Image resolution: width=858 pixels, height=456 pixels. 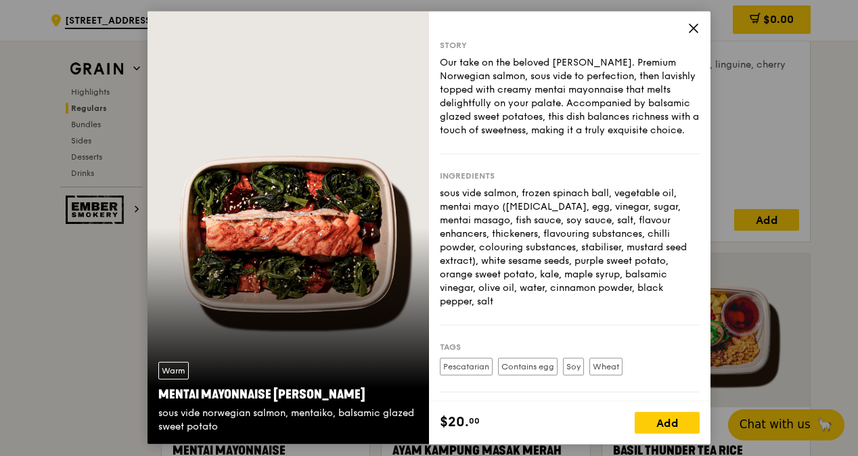 What do you see at coordinates (570, 176) in the screenshot?
I see `div: Ingredients` at bounding box center [570, 176].